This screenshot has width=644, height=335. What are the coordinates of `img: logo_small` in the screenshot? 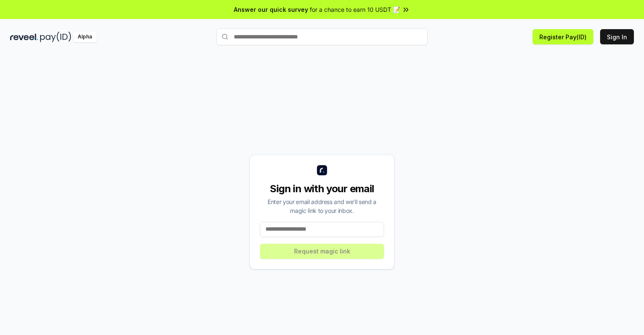 It's located at (322, 170).